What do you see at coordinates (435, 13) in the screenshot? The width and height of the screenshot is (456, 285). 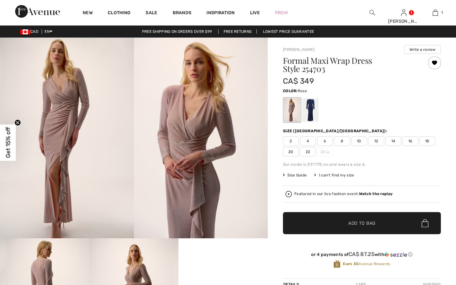 I see `a: 1` at bounding box center [435, 13].